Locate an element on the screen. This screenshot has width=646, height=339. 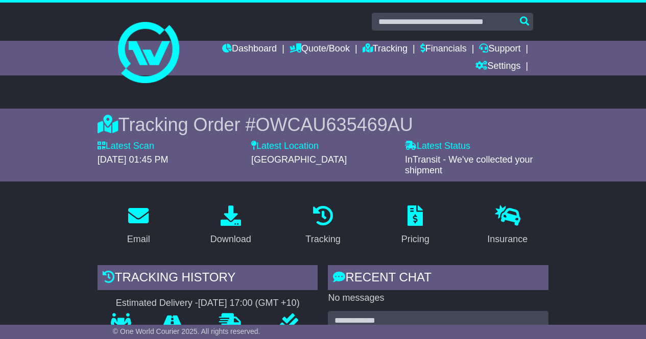
span: OWCAU635469AU is located at coordinates (334, 125).